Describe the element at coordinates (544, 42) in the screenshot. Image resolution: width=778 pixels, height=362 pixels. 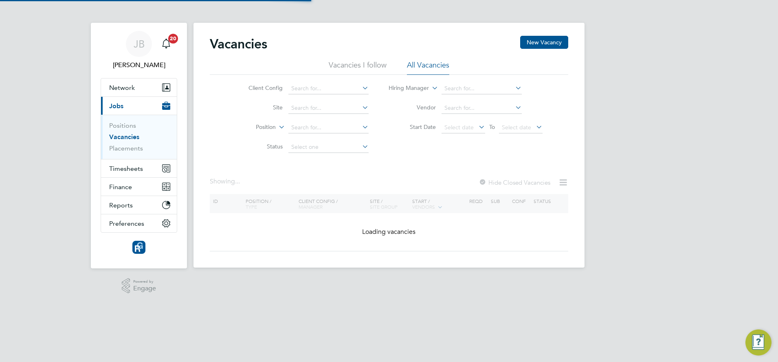
I see `button: New Vacancy` at that location.